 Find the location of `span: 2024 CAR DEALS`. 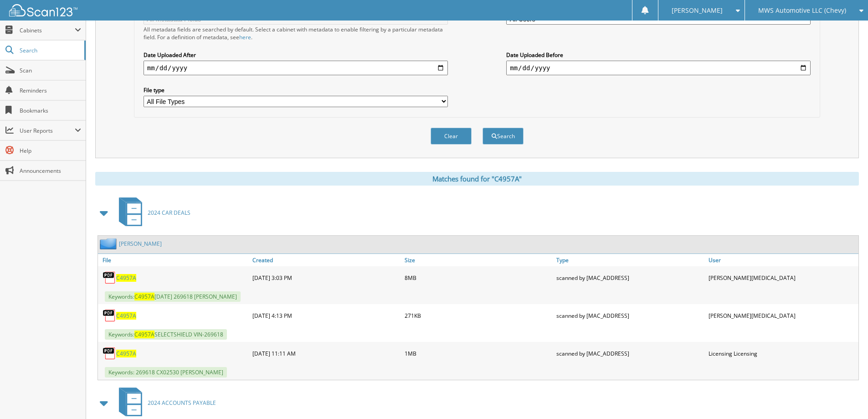

span: 2024 CAR DEALS is located at coordinates (169, 213).